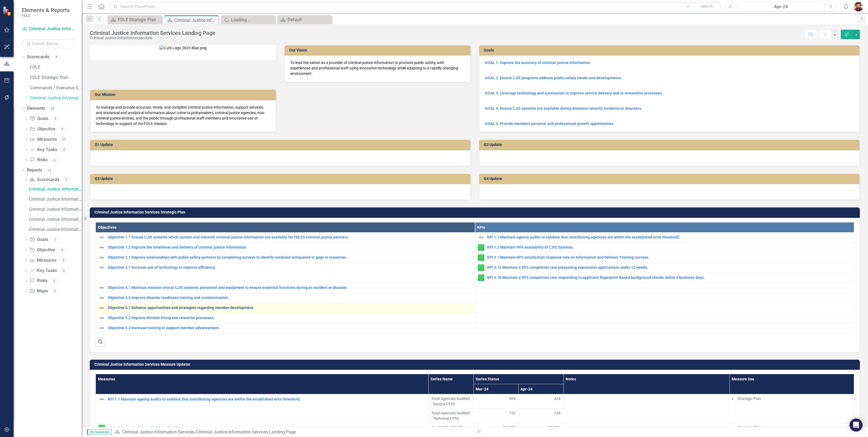 The height and width of the screenshot is (437, 868). What do you see at coordinates (290, 257) in the screenshot?
I see `a: Objective 2.1 Improve relationships with public safety partners by completing surveys to identify...` at bounding box center [290, 257].